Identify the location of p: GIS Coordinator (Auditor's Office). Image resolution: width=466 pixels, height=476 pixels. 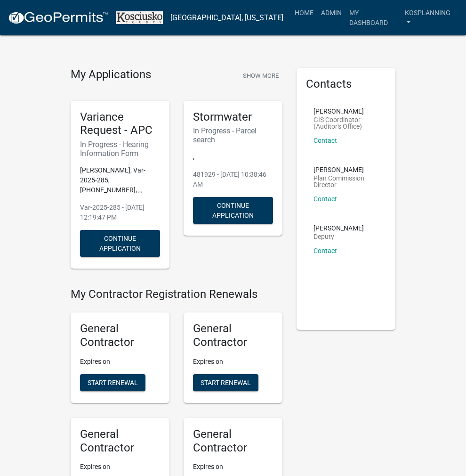
(346, 123).